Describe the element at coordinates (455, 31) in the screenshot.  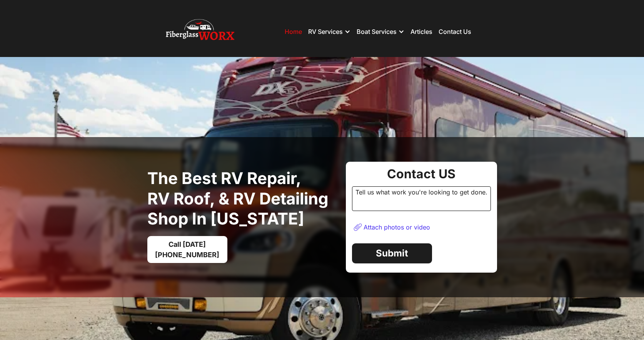
I see `a: Contact Us` at that location.